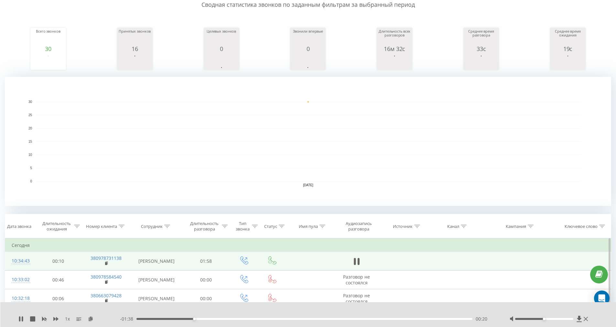  I want to click on div: Дата звонка, so click(19, 227).